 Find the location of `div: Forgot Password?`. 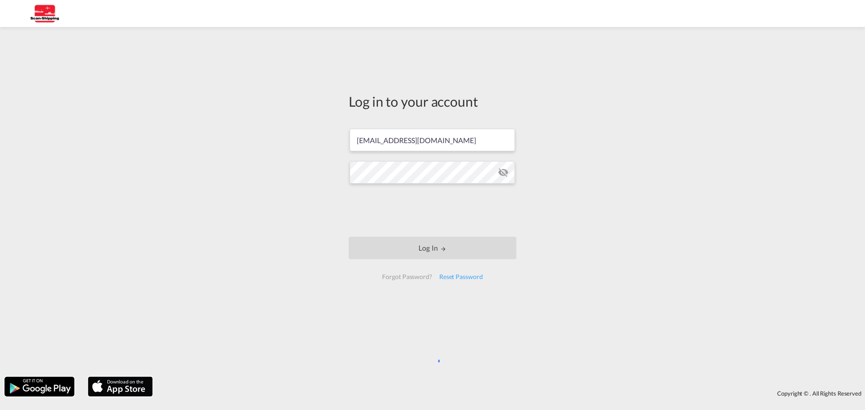

div: Forgot Password? is located at coordinates (407, 277).